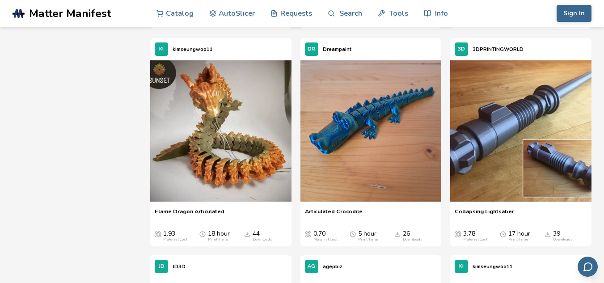 The height and width of the screenshot is (283, 604). Describe the element at coordinates (190, 215) in the screenshot. I see `a: Flame Dragon Articulated` at that location.